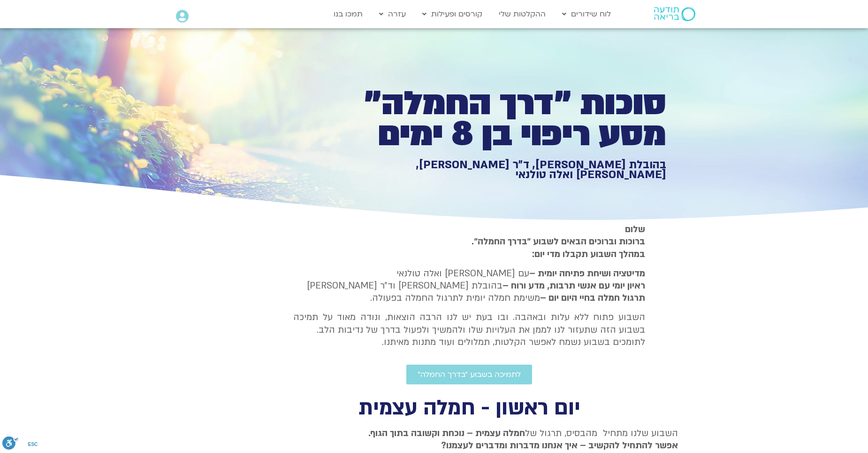 Image resolution: width=868 pixels, height=453 pixels. Describe the element at coordinates (592, 297) in the screenshot. I see `b: תרגול חמלה בחיי היום יום –` at that location.